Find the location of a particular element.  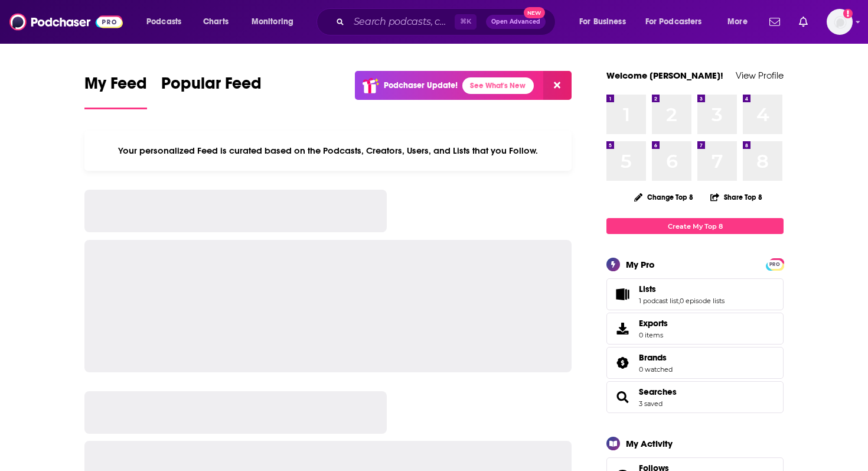

svg: Add a profile image is located at coordinates (848, 14).